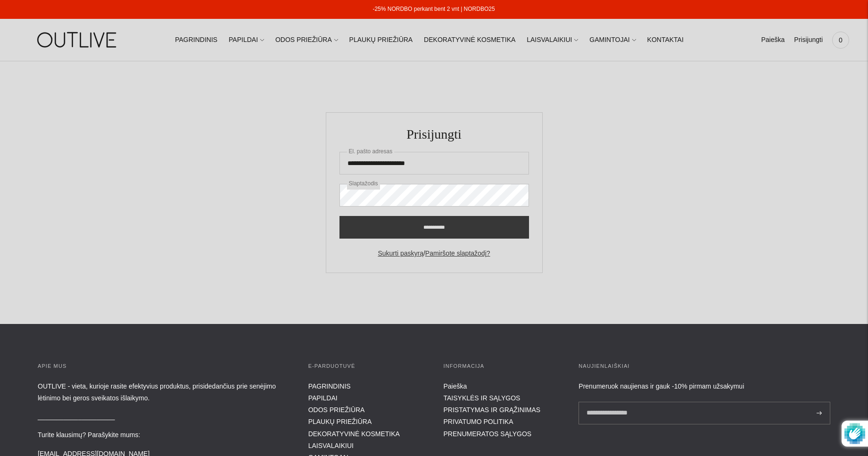 This screenshot has width=868, height=456. What do you see at coordinates (492, 410) in the screenshot?
I see `a: PRISTATYMAS IR GRĄŽINIMAS` at bounding box center [492, 410].